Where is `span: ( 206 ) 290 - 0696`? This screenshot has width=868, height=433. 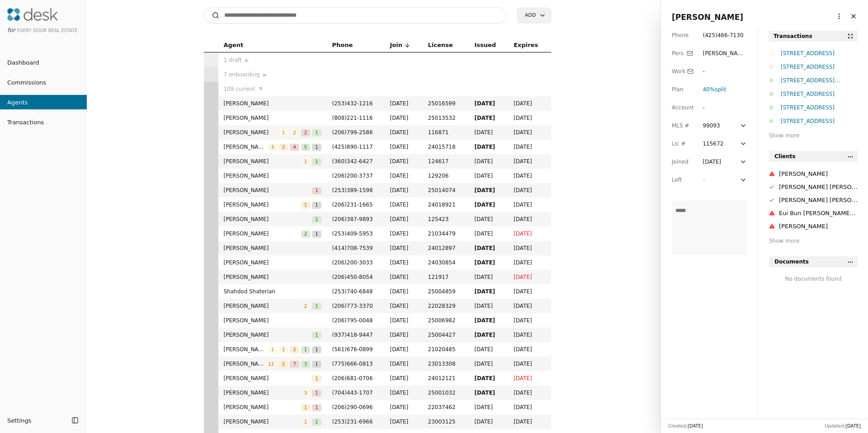
span: ( 206 ) 290 - 0696 is located at coordinates (353, 408).